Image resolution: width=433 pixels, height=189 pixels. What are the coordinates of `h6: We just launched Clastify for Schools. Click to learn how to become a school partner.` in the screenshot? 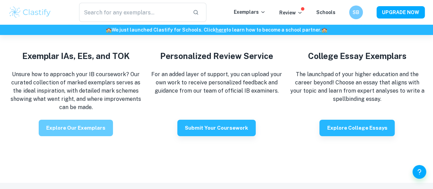 It's located at (216, 30).